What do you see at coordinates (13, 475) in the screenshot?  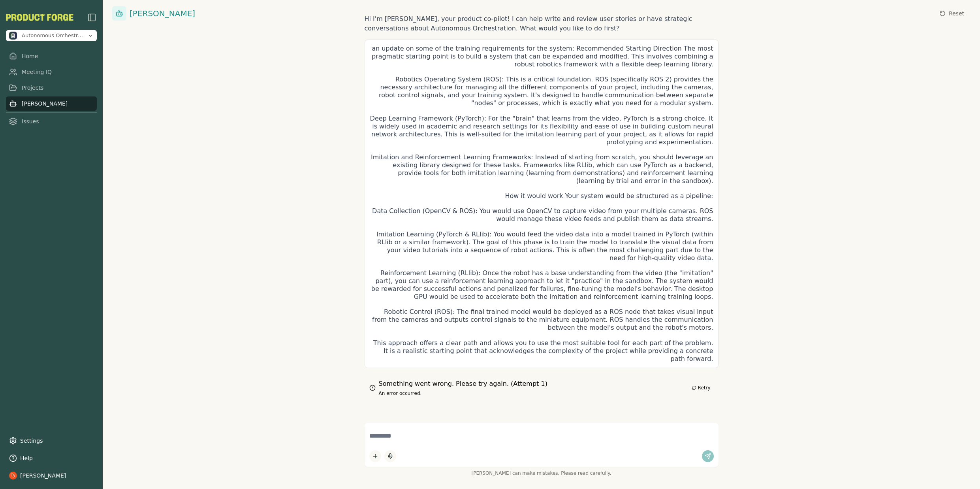 I see `img: profile` at bounding box center [13, 475].